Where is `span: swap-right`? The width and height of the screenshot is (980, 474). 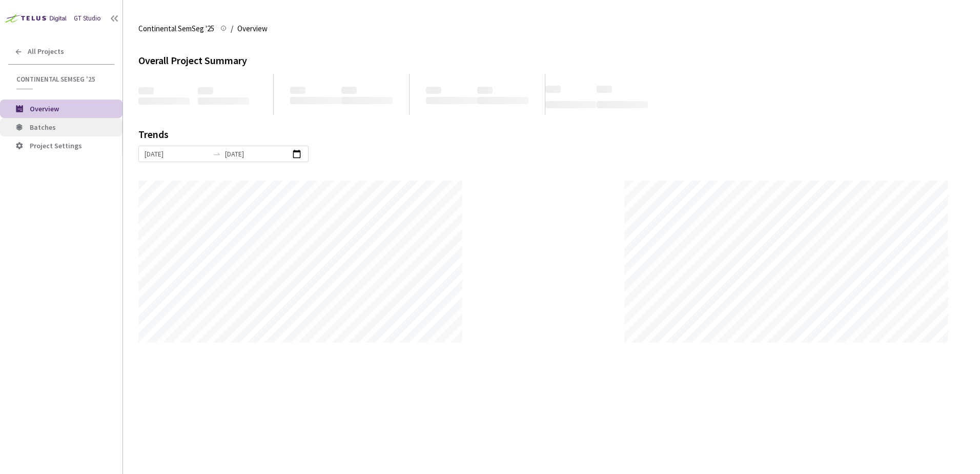 span: swap-right is located at coordinates (217, 154).